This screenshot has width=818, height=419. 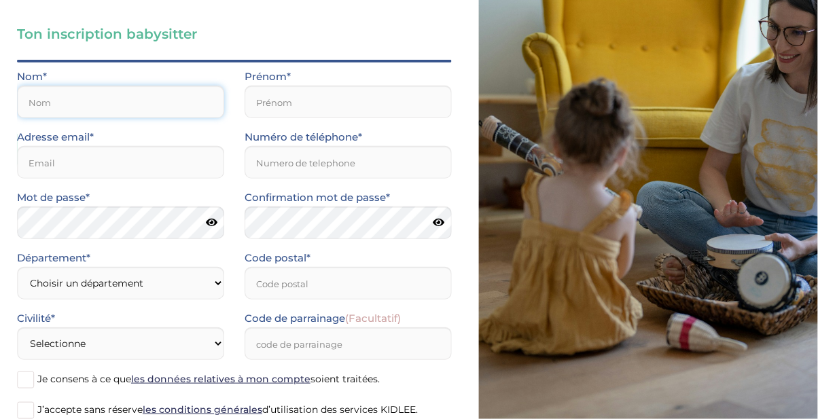 What do you see at coordinates (221, 379) in the screenshot?
I see `a: les données relatives à mon compte` at bounding box center [221, 379].